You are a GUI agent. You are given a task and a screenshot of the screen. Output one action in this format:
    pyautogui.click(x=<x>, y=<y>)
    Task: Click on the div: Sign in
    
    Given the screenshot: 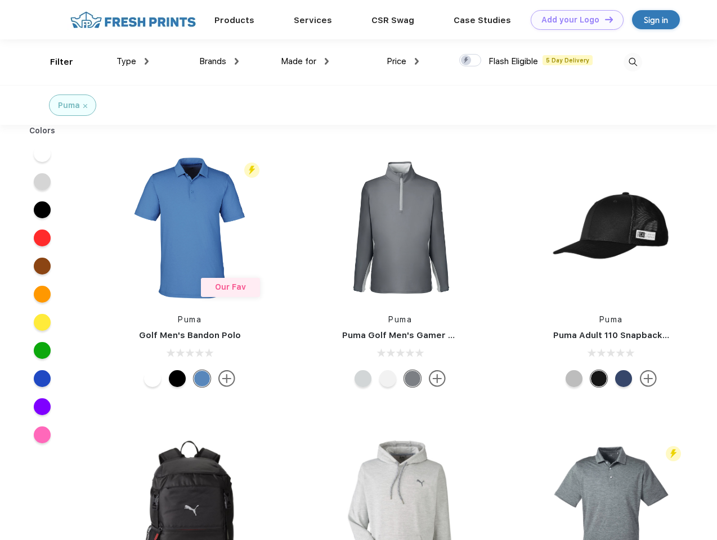 What is the action you would take?
    pyautogui.click(x=656, y=20)
    